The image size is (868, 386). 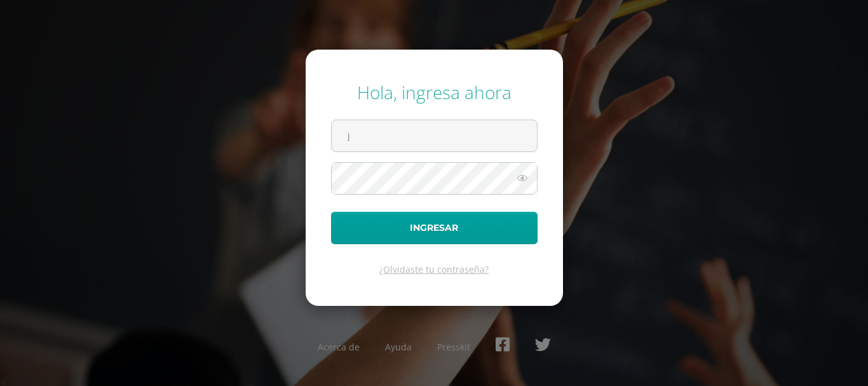 I want to click on a: Presskit, so click(x=453, y=346).